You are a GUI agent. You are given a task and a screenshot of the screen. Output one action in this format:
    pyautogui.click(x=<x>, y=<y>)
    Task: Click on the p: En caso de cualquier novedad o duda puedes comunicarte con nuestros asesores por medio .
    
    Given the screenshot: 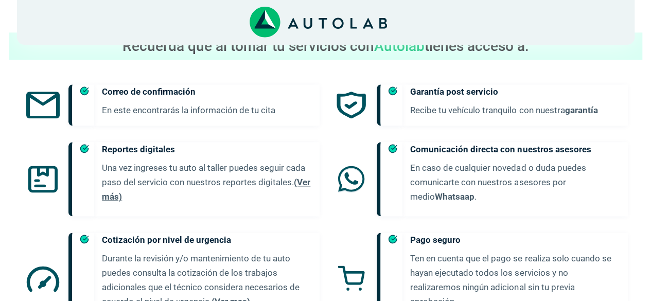 What is the action you would take?
    pyautogui.click(x=515, y=182)
    